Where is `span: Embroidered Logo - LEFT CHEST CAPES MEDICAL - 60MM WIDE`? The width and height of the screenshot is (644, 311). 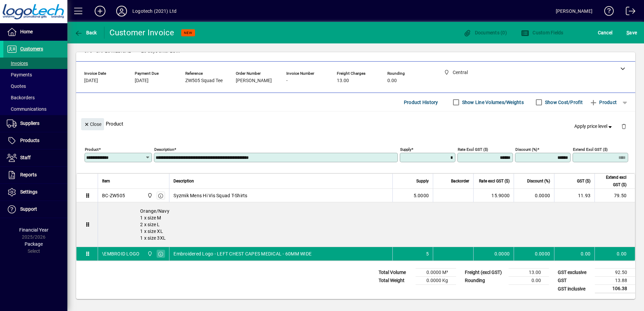
span: Embroidered Logo - LEFT CHEST CAPES MEDICAL - 60MM WIDE is located at coordinates (242, 254).